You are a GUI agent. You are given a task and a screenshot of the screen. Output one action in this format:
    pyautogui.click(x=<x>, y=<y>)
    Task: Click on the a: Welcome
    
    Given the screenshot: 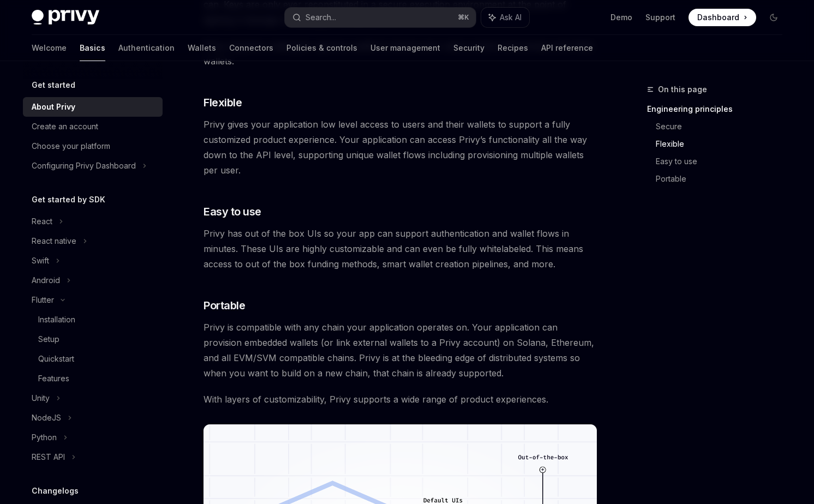 What is the action you would take?
    pyautogui.click(x=49, y=48)
    